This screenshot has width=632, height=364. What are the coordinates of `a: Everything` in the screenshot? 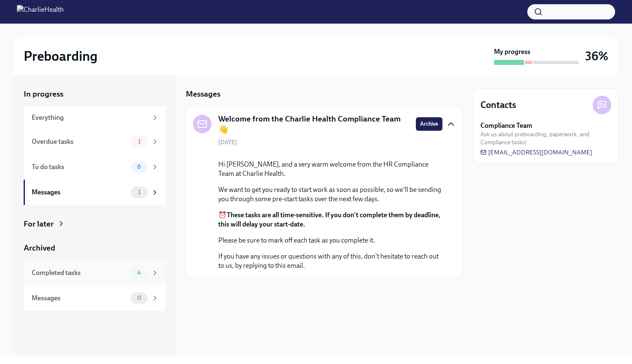 It's located at (94, 118).